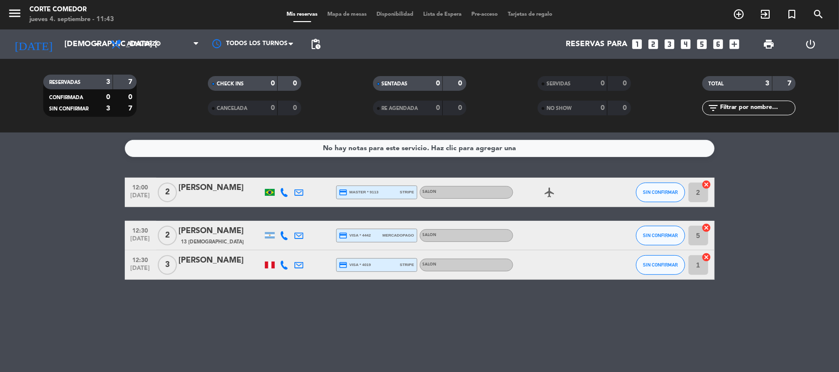 This screenshot has width=839, height=372. What do you see at coordinates (484, 14) in the screenshot?
I see `span: Pre-acceso` at bounding box center [484, 14].